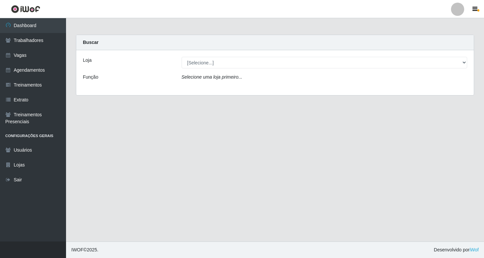 The width and height of the screenshot is (484, 258). I want to click on label: Loja, so click(87, 60).